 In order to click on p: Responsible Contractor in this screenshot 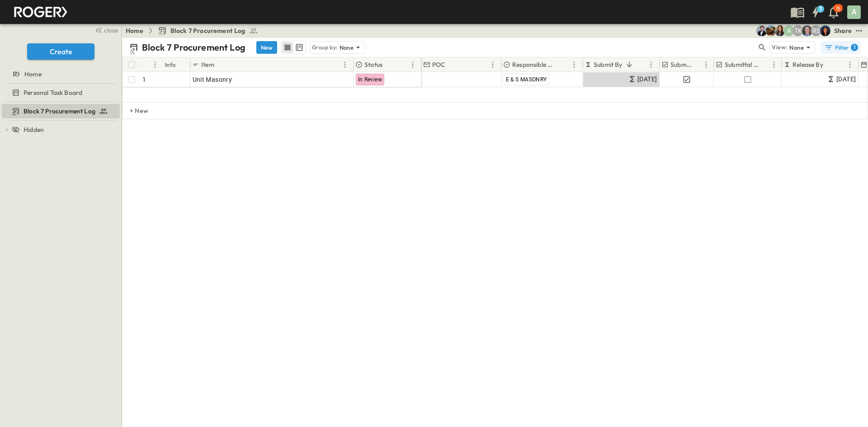, I will do `click(534, 65)`.